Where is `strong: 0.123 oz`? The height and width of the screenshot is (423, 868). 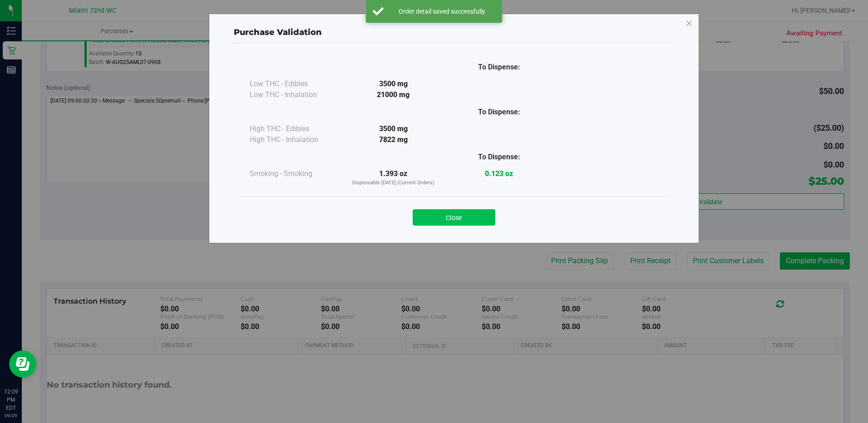
strong: 0.123 oz is located at coordinates (499, 174).